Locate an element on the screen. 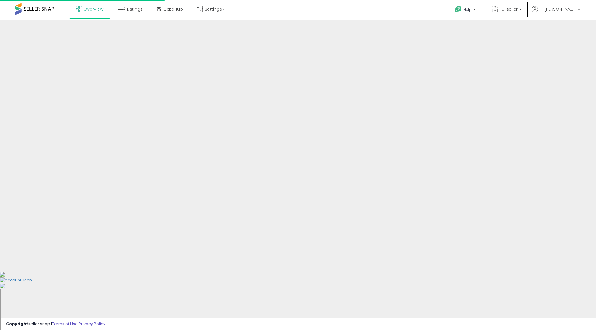  span: Listings is located at coordinates (135, 9).